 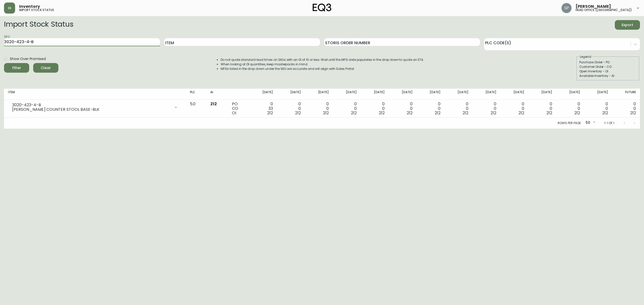 What do you see at coordinates (217, 94) in the screenshot?
I see `th: AI` at bounding box center [217, 94].